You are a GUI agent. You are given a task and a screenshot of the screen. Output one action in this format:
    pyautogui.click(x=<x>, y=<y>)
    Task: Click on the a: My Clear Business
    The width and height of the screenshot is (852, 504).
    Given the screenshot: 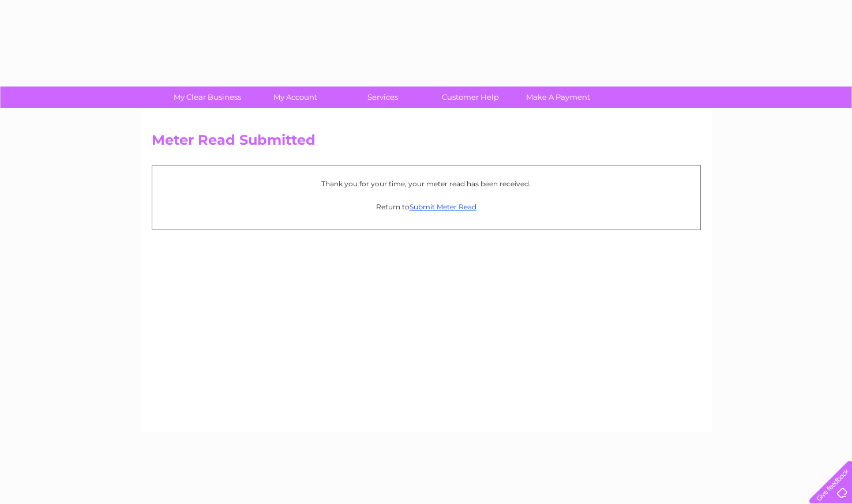 What is the action you would take?
    pyautogui.click(x=207, y=97)
    